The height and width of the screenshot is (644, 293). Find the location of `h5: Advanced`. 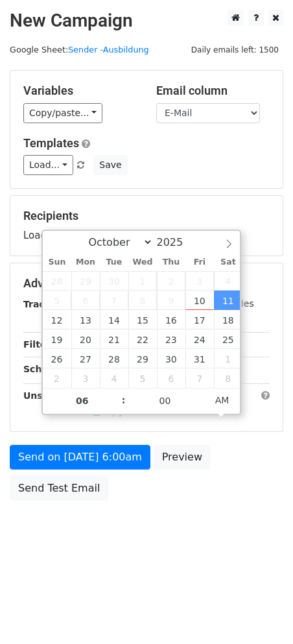

h5: Advanced is located at coordinates (147, 283).